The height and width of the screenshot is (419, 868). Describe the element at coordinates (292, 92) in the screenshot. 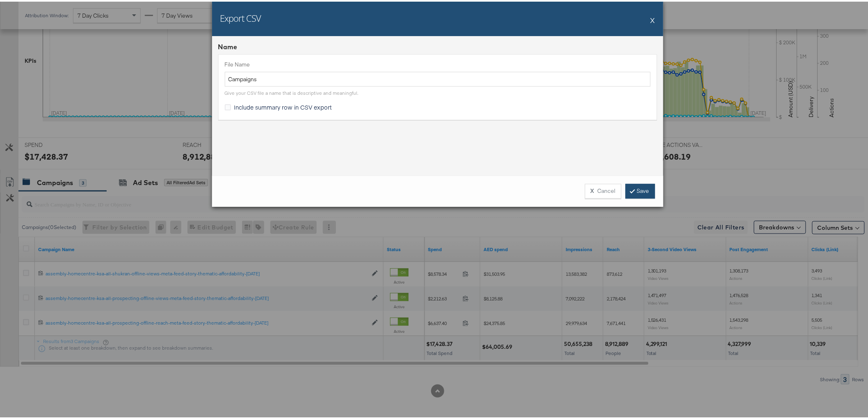

I see `div: Give your CSV file a name that is descriptive and meaningful.` at that location.